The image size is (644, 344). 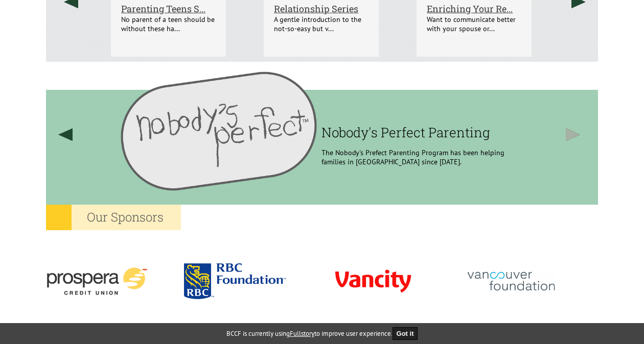 What do you see at coordinates (415, 132) in the screenshot?
I see `h3: Nobody's Perfect Parenting` at bounding box center [415, 132].